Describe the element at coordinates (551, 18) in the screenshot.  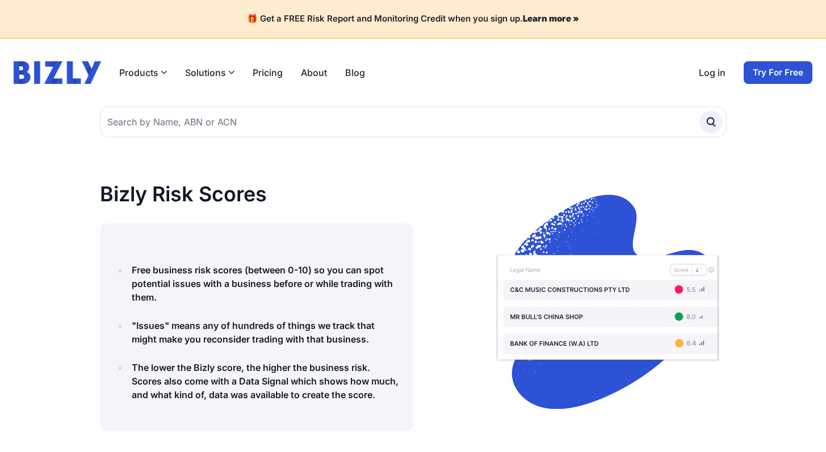
I see `a: Learn more »` at that location.